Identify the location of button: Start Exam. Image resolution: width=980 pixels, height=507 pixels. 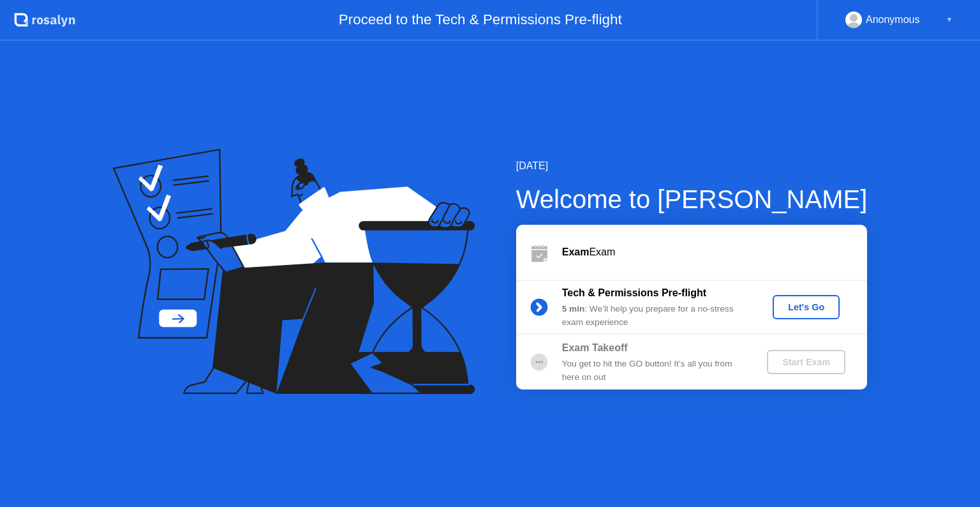
(806, 362).